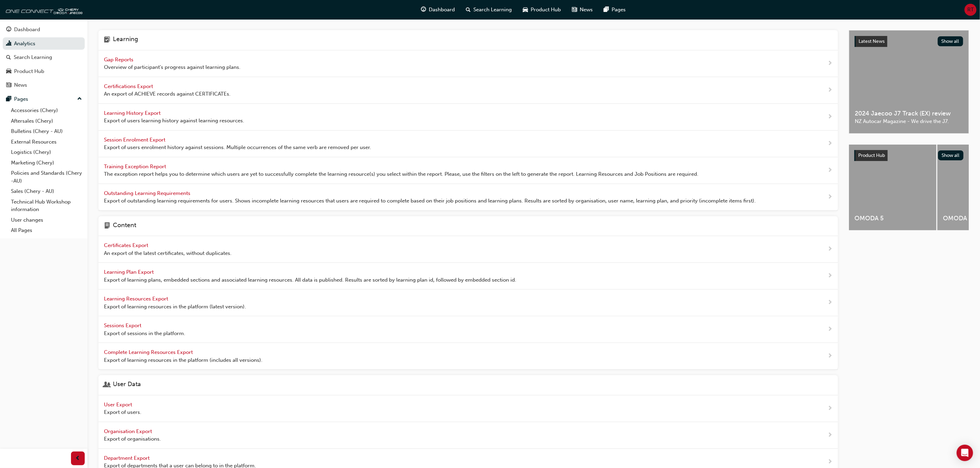 This screenshot has height=468, width=980. I want to click on span: Complete Learning Resources Export, so click(148, 352).